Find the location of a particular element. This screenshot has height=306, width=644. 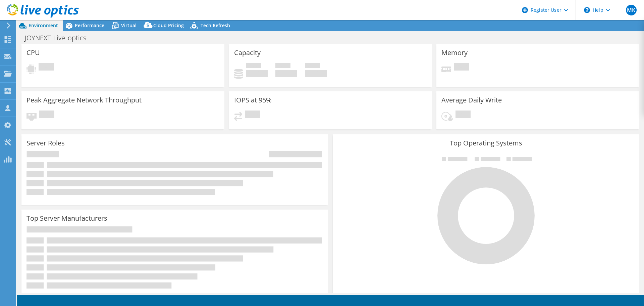

span: Tech Refresh is located at coordinates (216, 26).